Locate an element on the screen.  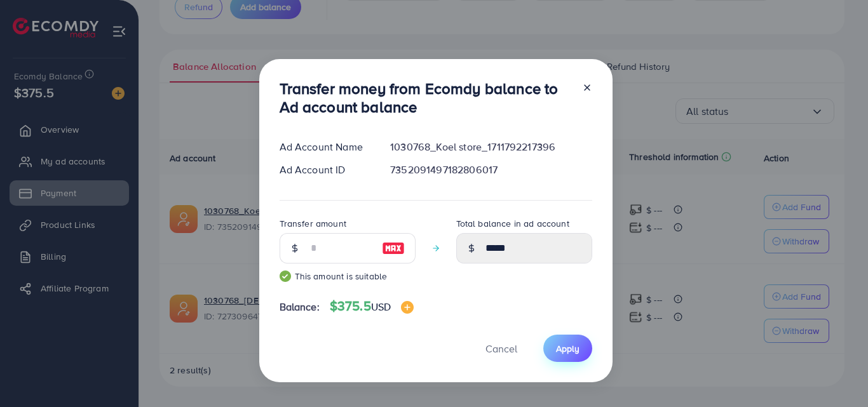
span: Balance: is located at coordinates (300, 307).